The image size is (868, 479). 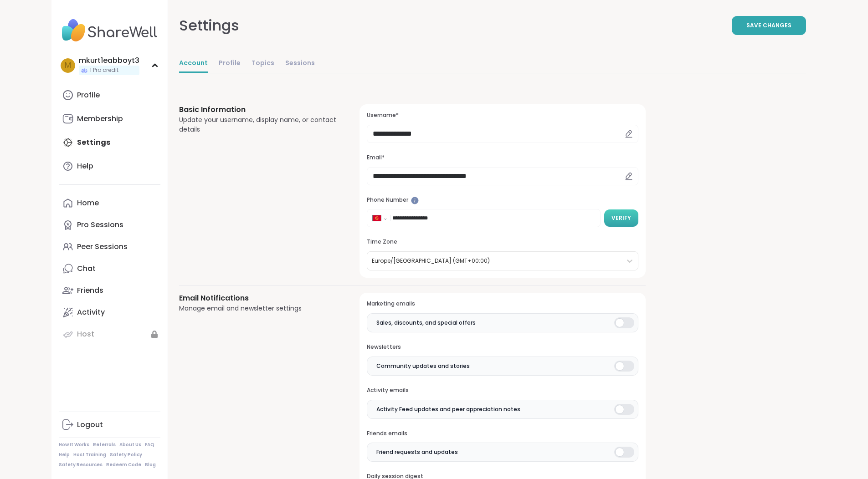 I want to click on a: Host Training, so click(x=90, y=455).